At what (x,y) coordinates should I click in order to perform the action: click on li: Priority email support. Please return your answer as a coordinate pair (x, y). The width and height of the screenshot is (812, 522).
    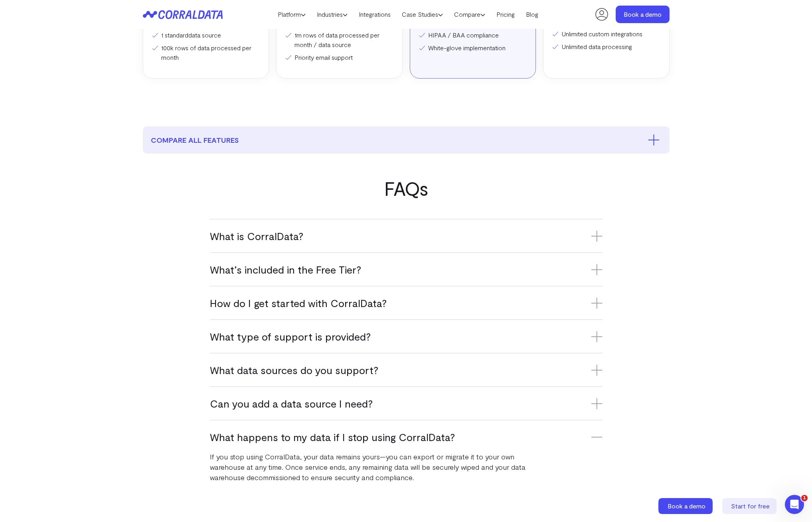
    Looking at the image, I should click on (339, 57).